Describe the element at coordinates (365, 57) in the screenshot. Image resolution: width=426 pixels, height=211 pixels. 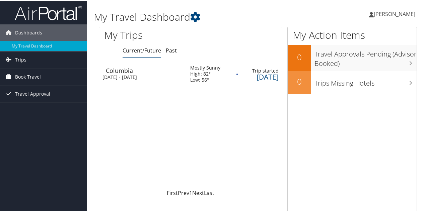
I see `h3: Travel Approvals Pending (Advisor Booked)` at that location.